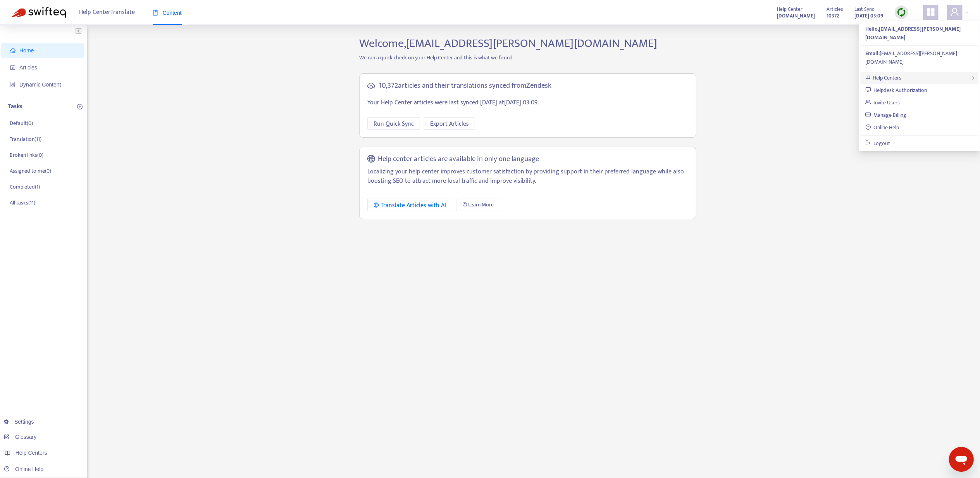 Image resolution: width=980 pixels, height=478 pixels. What do you see at coordinates (155, 13) in the screenshot?
I see `span: book` at bounding box center [155, 13].